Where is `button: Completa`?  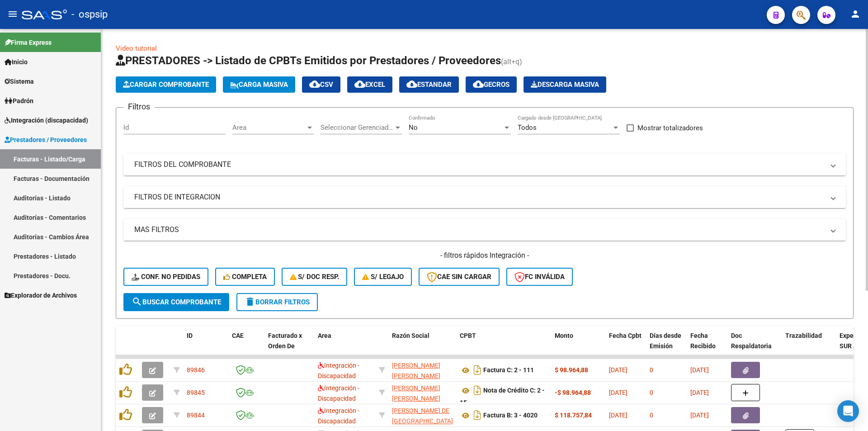 button: Completa is located at coordinates (245, 277).